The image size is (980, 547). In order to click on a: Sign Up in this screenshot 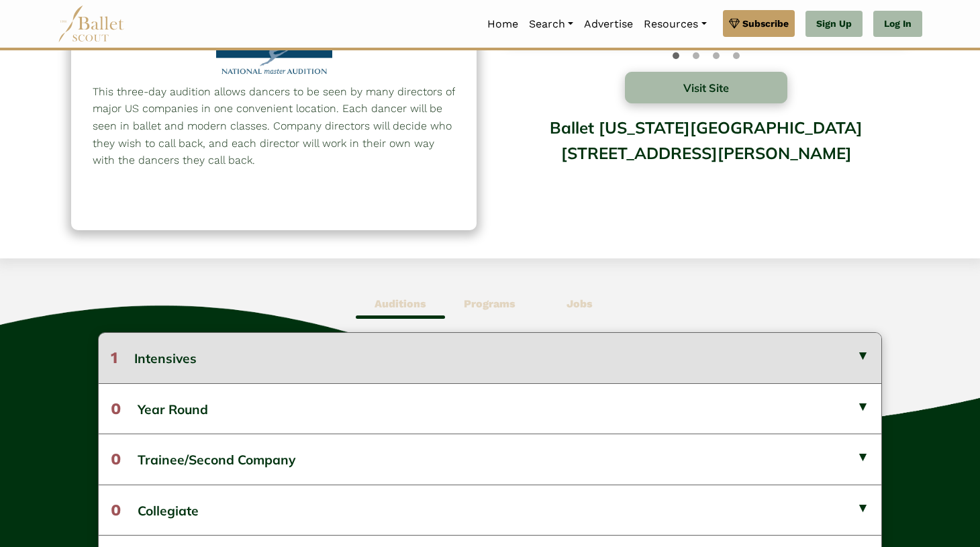, I will do `click(833, 24)`.